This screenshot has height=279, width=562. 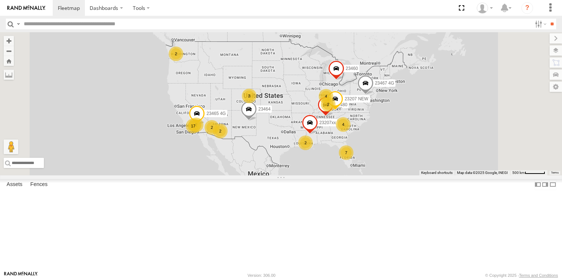 What do you see at coordinates (21, 275) in the screenshot?
I see `a: Visit our Website` at bounding box center [21, 275].